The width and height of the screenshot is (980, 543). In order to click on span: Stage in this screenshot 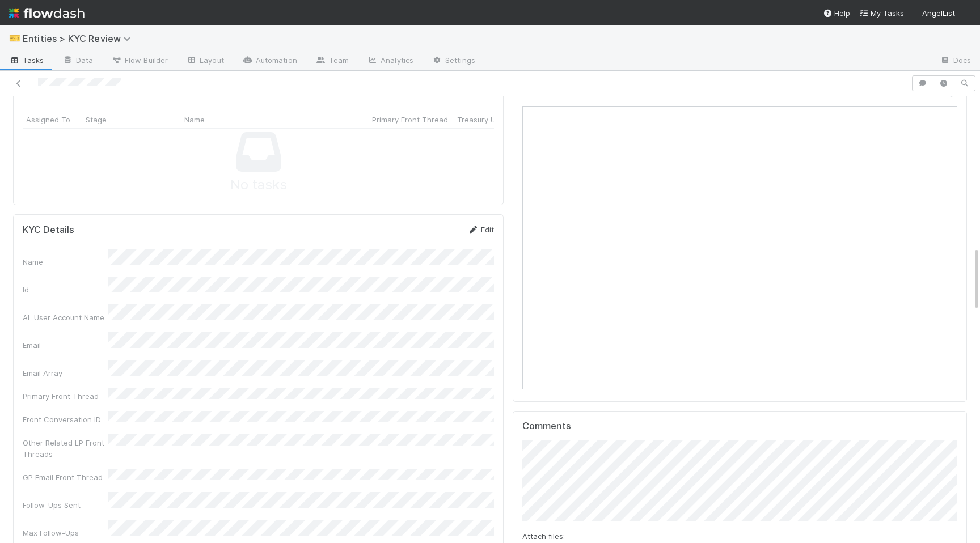, I will do `click(96, 120)`.